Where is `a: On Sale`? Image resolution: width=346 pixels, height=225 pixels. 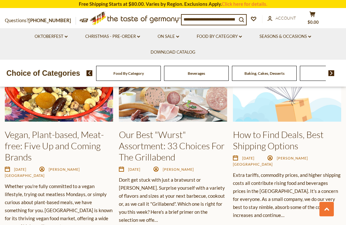
a: On Sale is located at coordinates (168, 37).